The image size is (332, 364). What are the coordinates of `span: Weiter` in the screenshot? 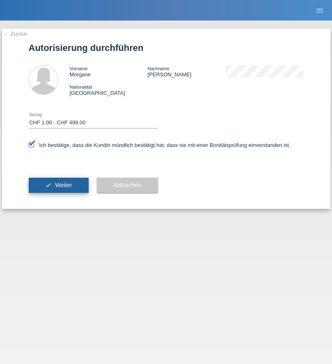 It's located at (63, 185).